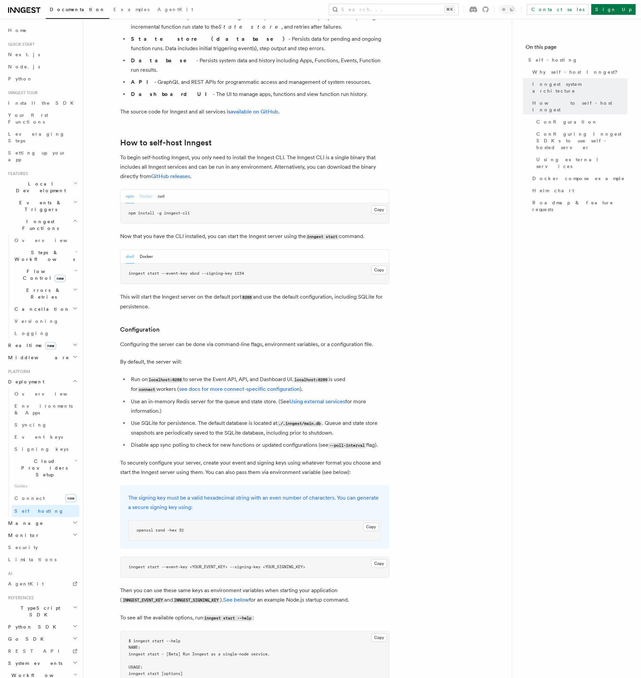 This screenshot has height=678, width=641. What do you see at coordinates (31, 425) in the screenshot?
I see `span: Syncing` at bounding box center [31, 425].